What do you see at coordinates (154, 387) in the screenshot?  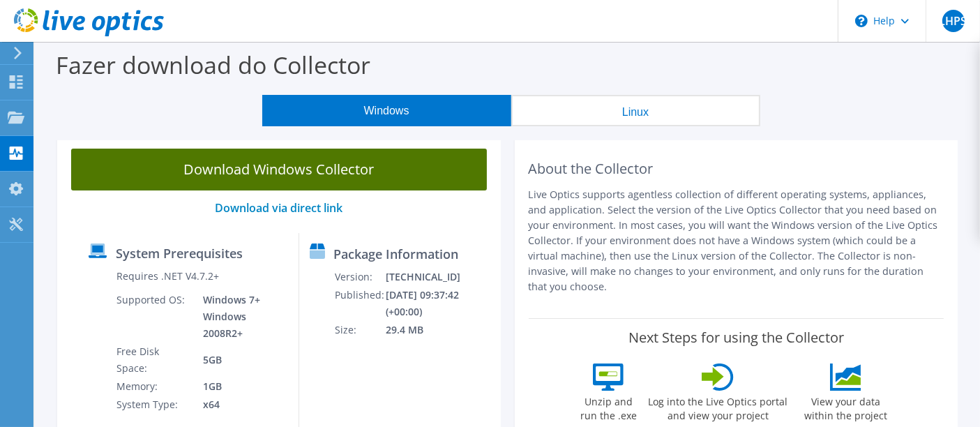 I see `td: Memory:` at bounding box center [154, 387].